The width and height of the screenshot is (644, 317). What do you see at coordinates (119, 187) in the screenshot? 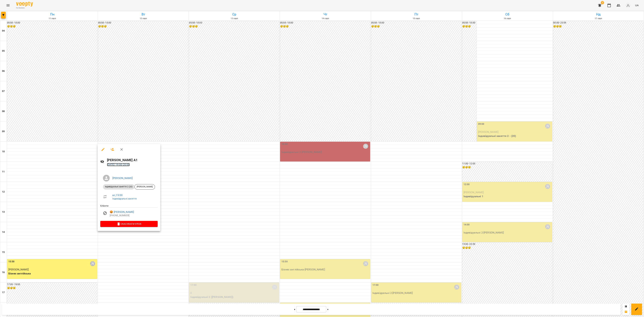
I see `span: Індивідуальні заняття 2 (20)` at bounding box center [119, 187].